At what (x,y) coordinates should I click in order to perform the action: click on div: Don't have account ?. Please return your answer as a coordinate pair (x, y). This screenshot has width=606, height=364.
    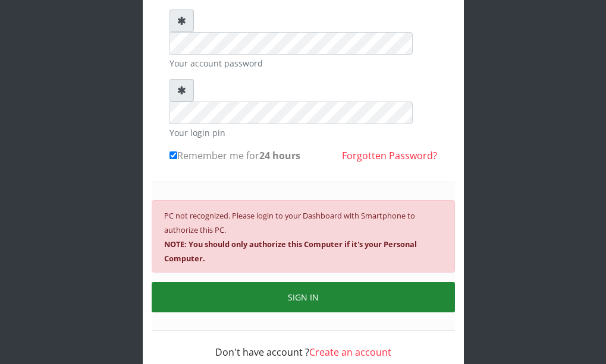
    Looking at the image, I should click on (303, 345).